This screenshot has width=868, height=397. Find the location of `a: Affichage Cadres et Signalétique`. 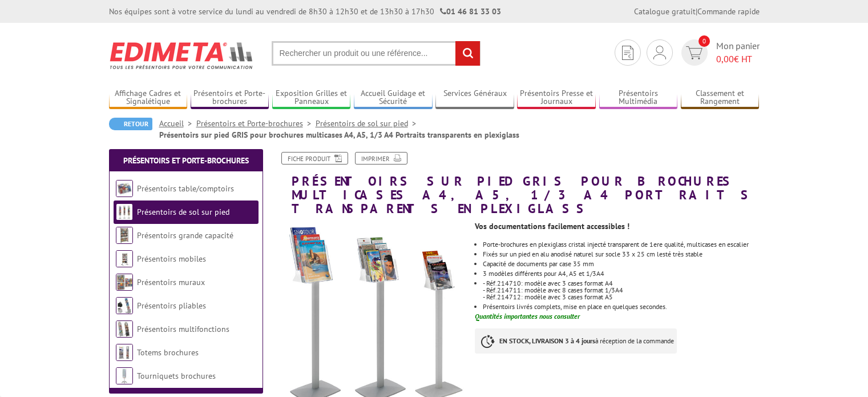

a: Affichage Cadres et Signalétique is located at coordinates (148, 97).